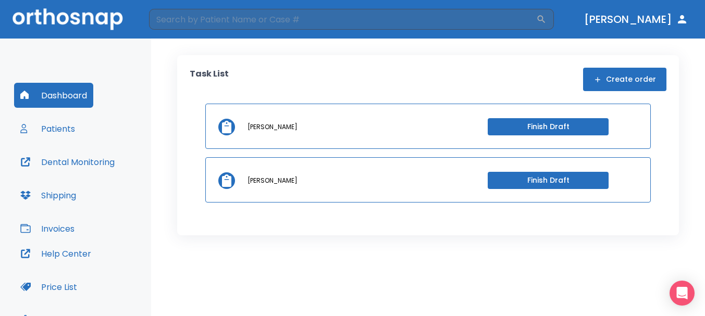  I want to click on button: Shipping, so click(48, 196).